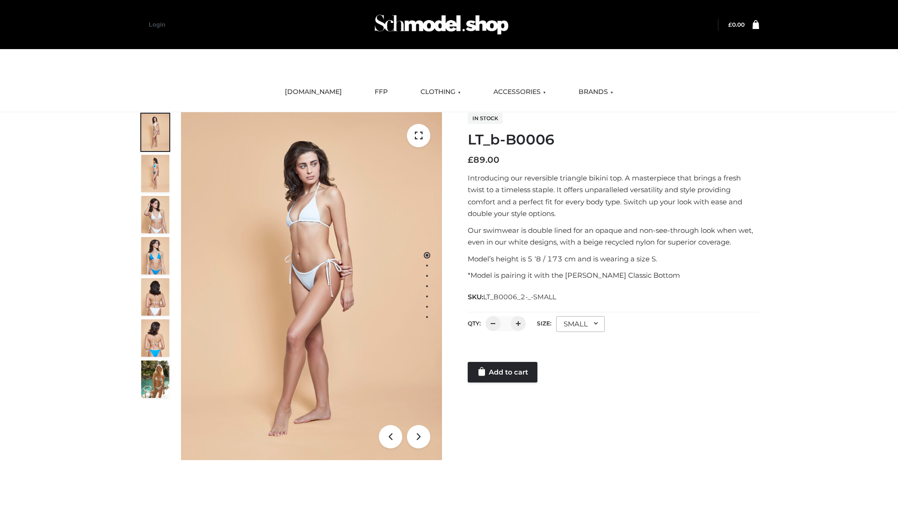 The width and height of the screenshot is (898, 505). I want to click on a: BRANDS, so click(596, 92).